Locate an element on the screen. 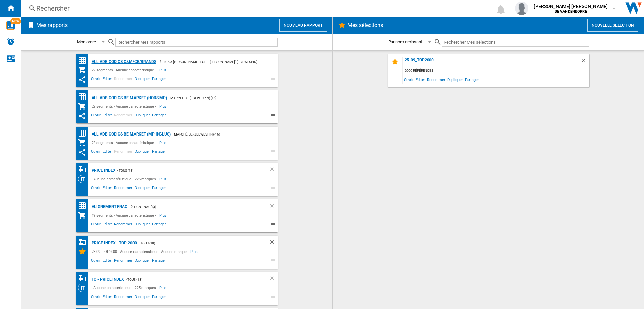 This screenshot has height=309, width=644. button: Nouveau rapport is located at coordinates (303, 26).